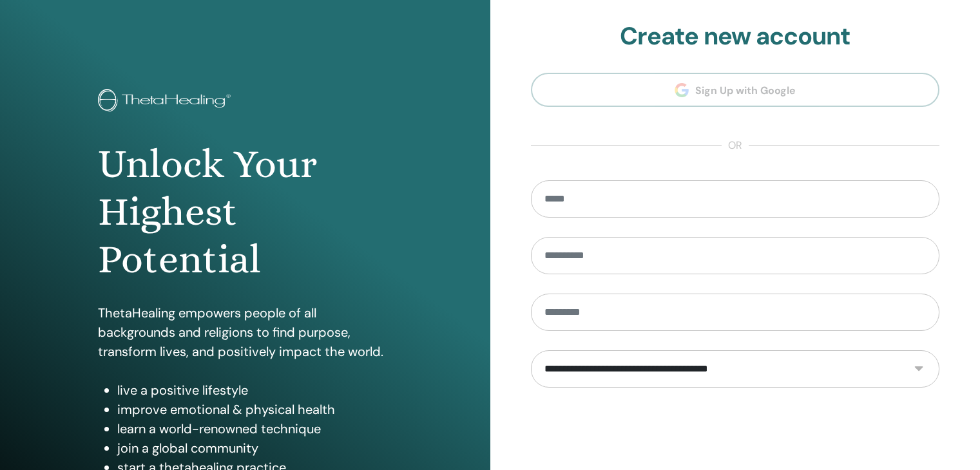  What do you see at coordinates (735, 37) in the screenshot?
I see `h2: Create new account` at bounding box center [735, 37].